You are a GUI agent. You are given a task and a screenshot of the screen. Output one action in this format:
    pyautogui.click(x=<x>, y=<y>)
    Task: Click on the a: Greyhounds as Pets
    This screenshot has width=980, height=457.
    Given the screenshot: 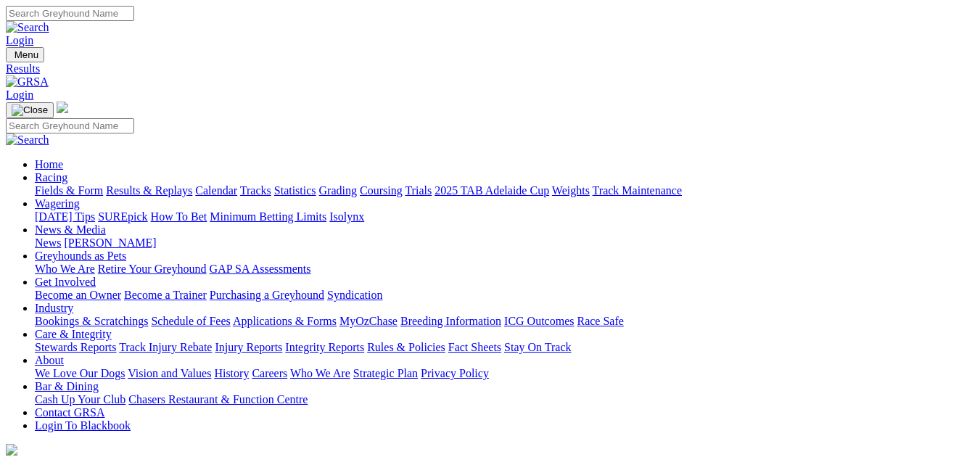 What is the action you would take?
    pyautogui.click(x=81, y=255)
    